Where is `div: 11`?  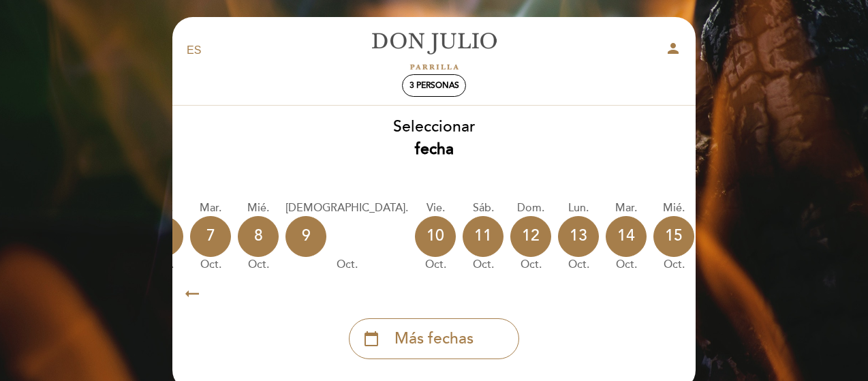
div: 11 is located at coordinates (483, 236).